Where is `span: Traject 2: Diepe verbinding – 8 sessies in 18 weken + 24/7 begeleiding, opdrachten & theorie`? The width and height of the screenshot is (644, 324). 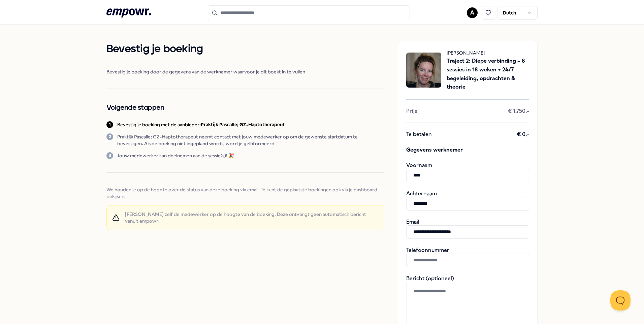 span: Traject 2: Diepe verbinding – 8 sessies in 18 weken + 24/7 begeleiding, opdrachten & theorie is located at coordinates (488, 74).